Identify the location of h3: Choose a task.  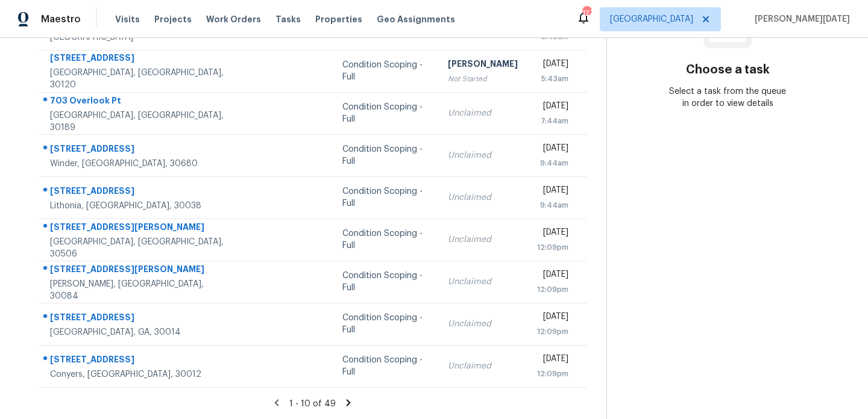
(727, 70).